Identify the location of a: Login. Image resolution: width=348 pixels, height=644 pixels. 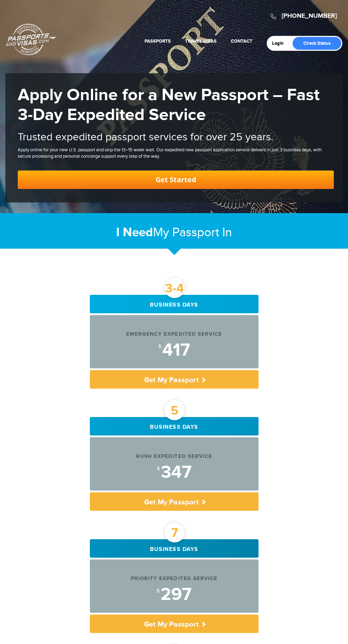
(280, 43).